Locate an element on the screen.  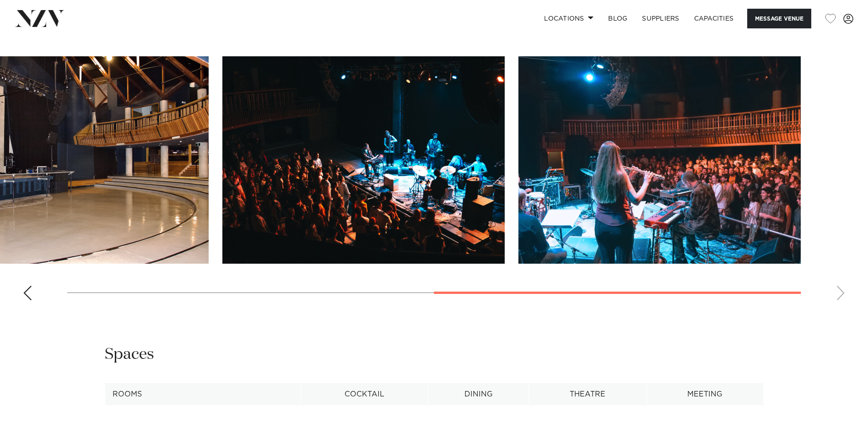
a: SUPPLIERS is located at coordinates (661, 18).